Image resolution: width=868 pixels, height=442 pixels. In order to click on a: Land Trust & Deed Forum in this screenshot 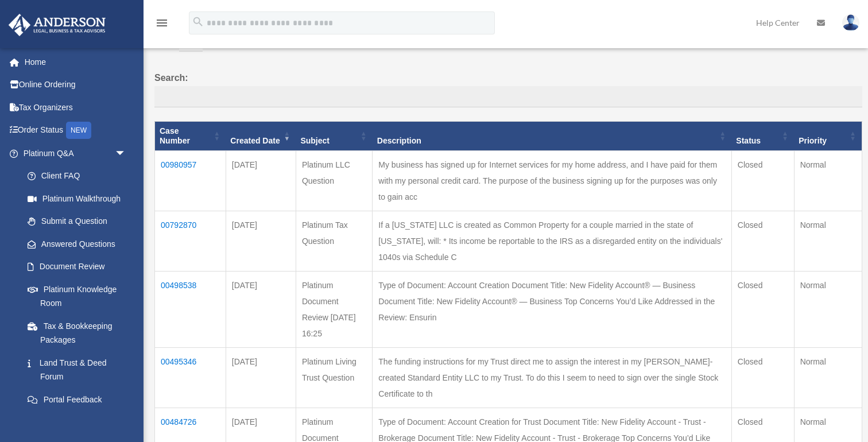, I will do `click(77, 370)`.